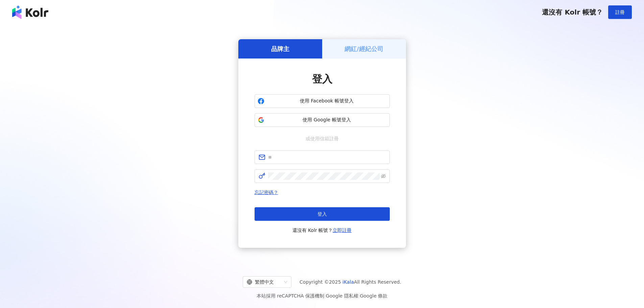  What do you see at coordinates (364, 49) in the screenshot?
I see `h5: 網紅/經紀公司` at bounding box center [364, 49].